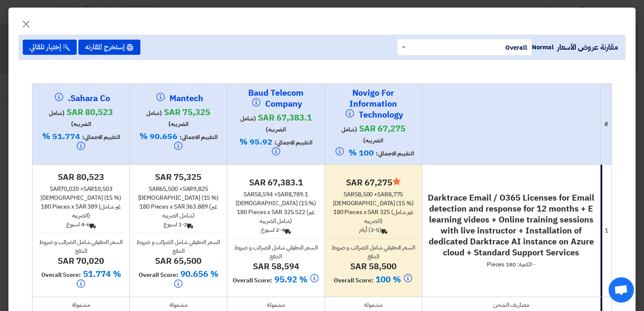 The image size is (644, 311). What do you see at coordinates (26, 22) in the screenshot?
I see `button: Close` at bounding box center [26, 22].